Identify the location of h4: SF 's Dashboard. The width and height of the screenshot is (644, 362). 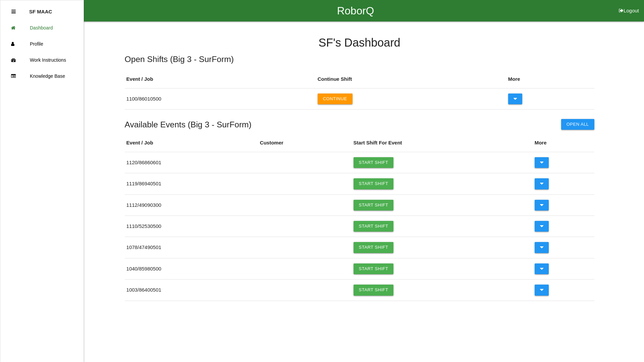
(359, 43).